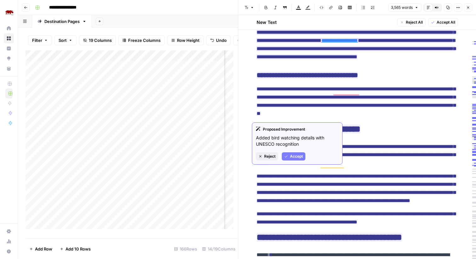 Image resolution: width=476 pixels, height=259 pixels. What do you see at coordinates (402, 8) in the screenshot?
I see `span: 3,565 words` at bounding box center [402, 8].